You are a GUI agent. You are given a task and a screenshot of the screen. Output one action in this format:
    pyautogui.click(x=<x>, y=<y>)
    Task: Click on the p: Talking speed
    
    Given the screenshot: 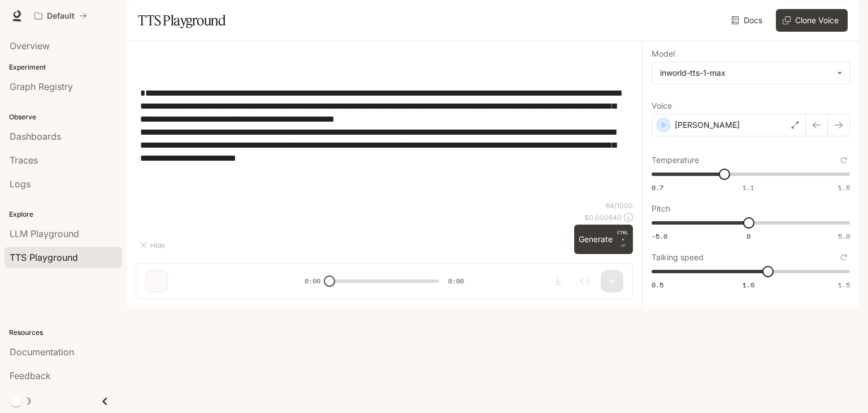 What is the action you would take?
    pyautogui.click(x=678, y=257)
    